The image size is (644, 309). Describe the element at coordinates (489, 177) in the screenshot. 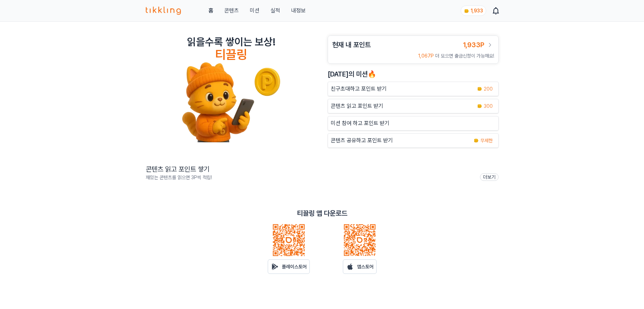

I see `a: 더보기` at that location.